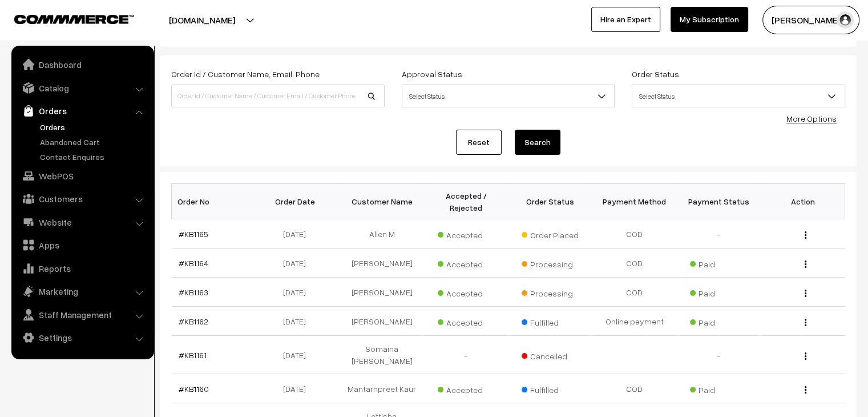 This screenshot has width=868, height=417. Describe the element at coordinates (550, 201) in the screenshot. I see `th: Order Status` at that location.